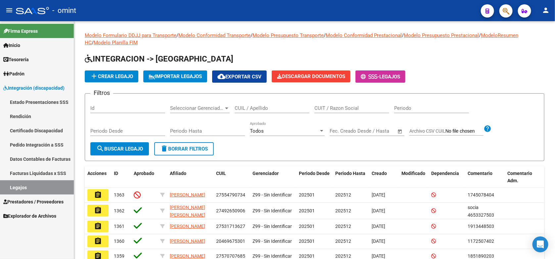  What do you see at coordinates (315, 178) in the screenshot?
I see `datatable-header-cell: Periodo Desde` at bounding box center [315, 178].